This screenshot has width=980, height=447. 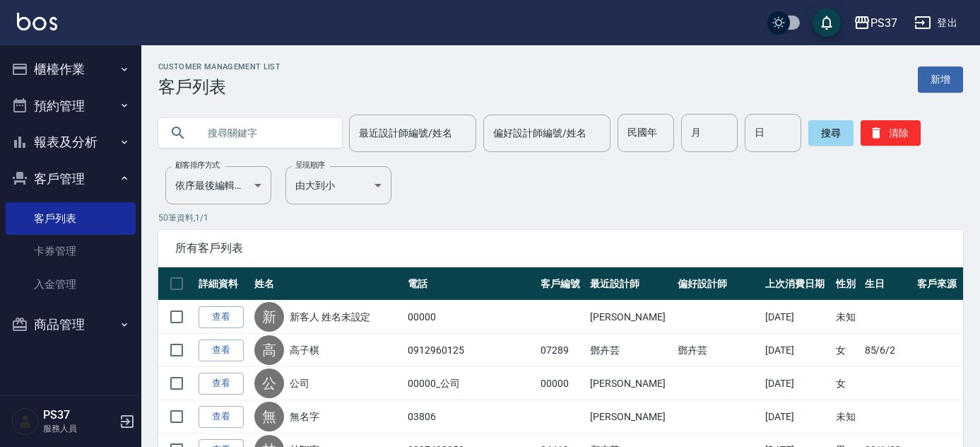 What do you see at coordinates (338, 185) in the screenshot?
I see `div: 由大到小` at bounding box center [338, 185].